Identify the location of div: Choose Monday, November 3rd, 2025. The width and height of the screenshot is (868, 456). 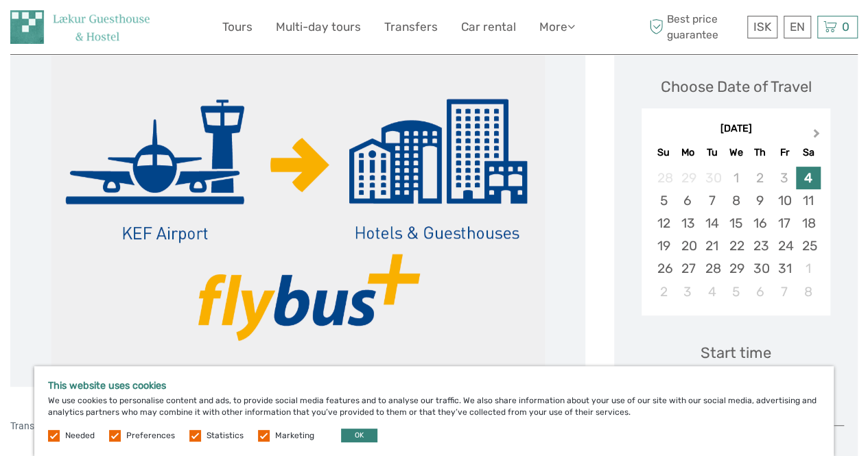
(687, 292).